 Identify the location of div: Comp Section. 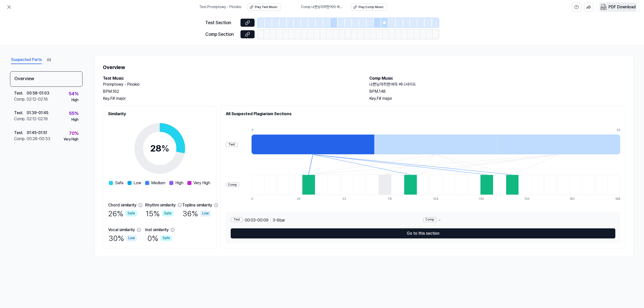
(221, 34).